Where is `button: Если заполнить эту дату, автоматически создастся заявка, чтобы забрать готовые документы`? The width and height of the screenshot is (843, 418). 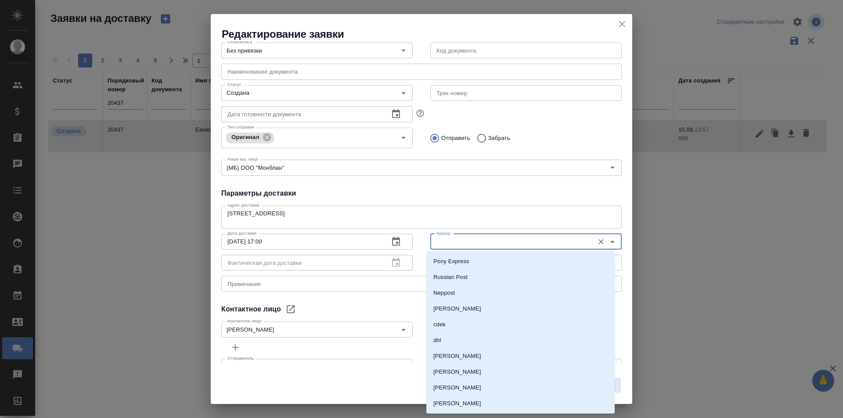
button: Если заполнить эту дату, автоматически создастся заявка, чтобы забрать готовые документы is located at coordinates (420, 113).